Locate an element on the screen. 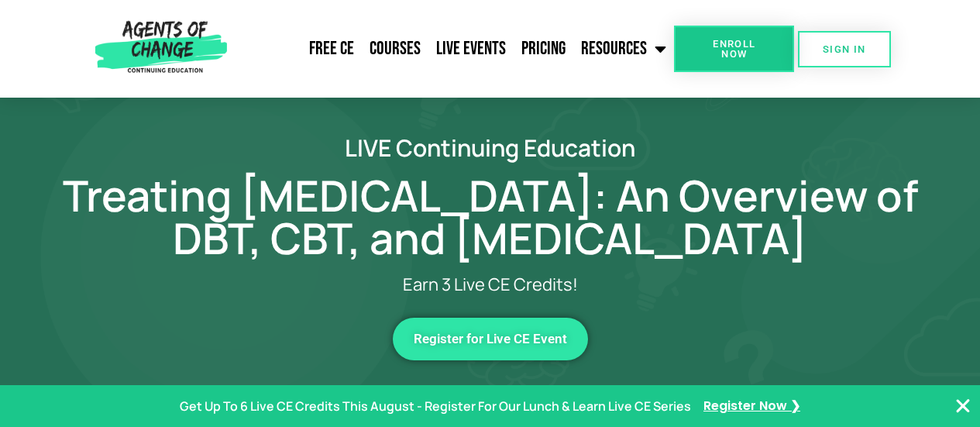  a: Resources is located at coordinates (623, 49).